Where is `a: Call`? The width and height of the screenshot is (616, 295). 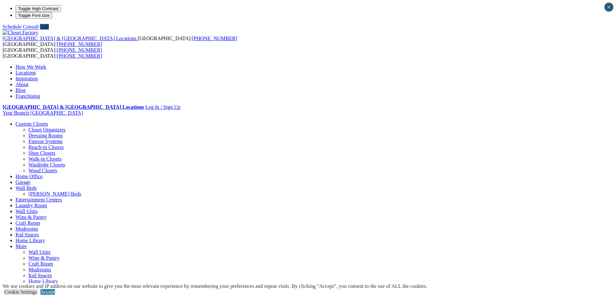
a: Call is located at coordinates (44, 27).